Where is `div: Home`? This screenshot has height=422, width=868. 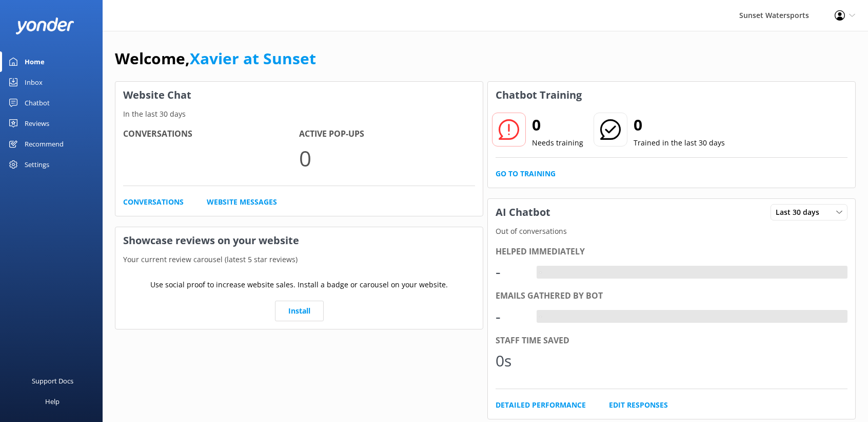
div: Home is located at coordinates (34, 62).